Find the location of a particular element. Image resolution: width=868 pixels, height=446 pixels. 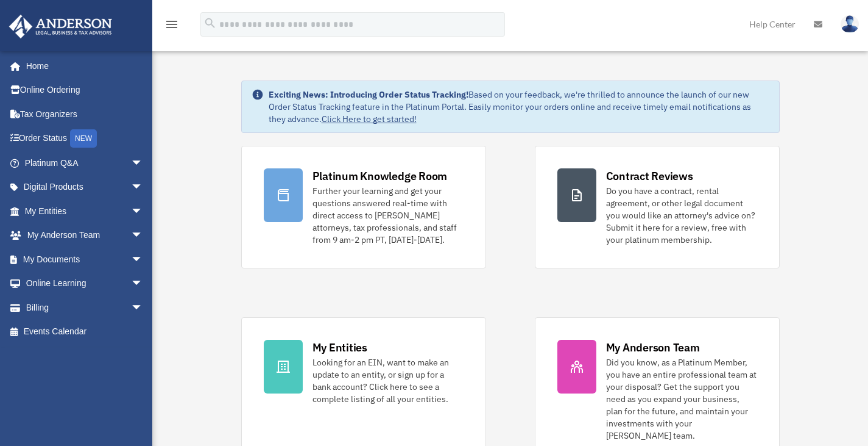

a: Order StatusNEW is located at coordinates (85, 139).